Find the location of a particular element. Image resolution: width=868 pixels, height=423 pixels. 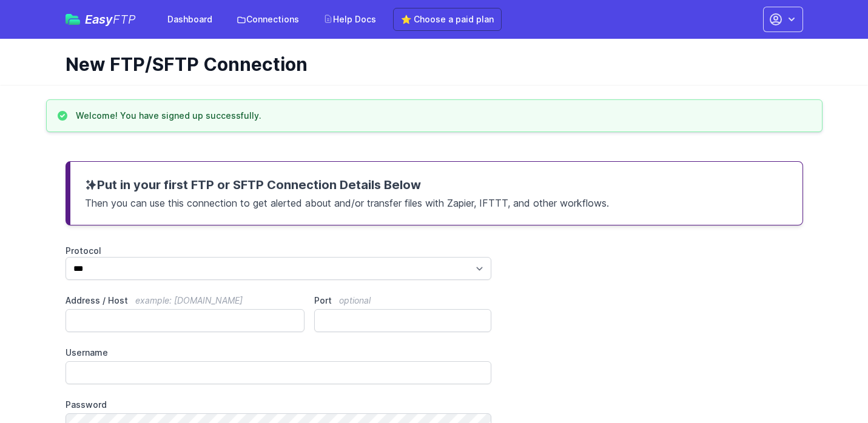

a: Help Docs is located at coordinates (349, 20).